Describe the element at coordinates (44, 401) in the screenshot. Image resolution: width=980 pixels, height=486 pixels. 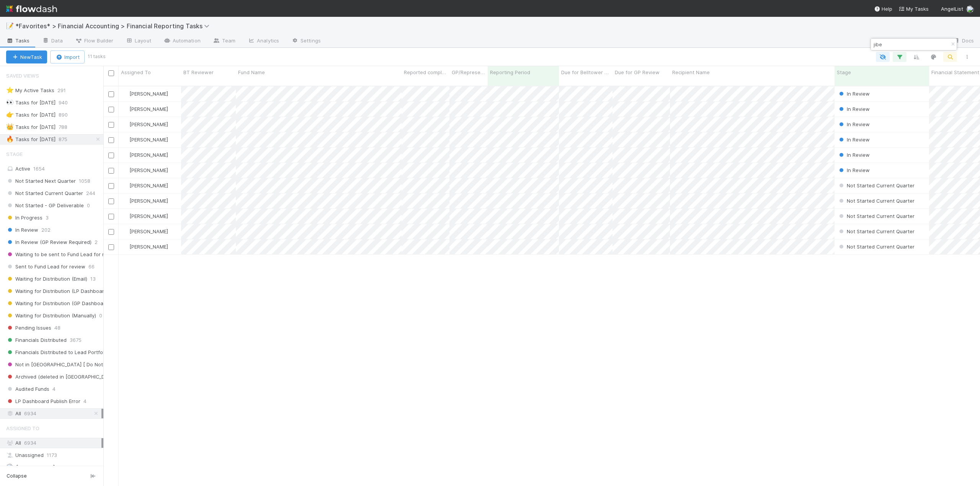
I see `span: LP Dashboard Publish Error` at that location.